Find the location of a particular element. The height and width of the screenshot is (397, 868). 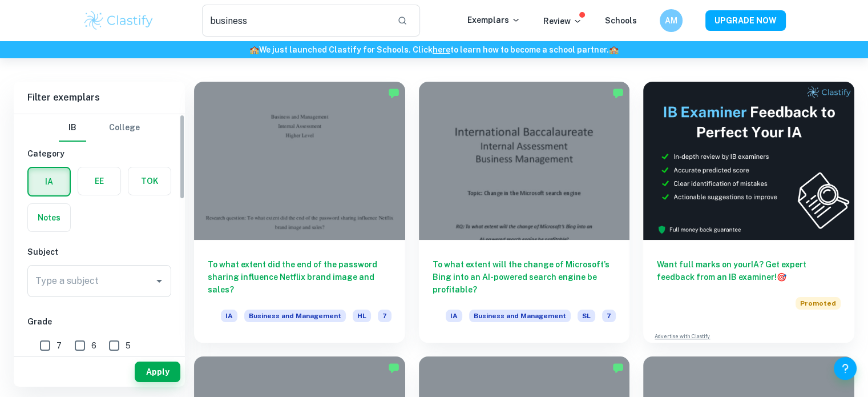

h6: To what extent will the change of Microsoft’s Bing into an AI-powered search engine be profitable? is located at coordinates (524, 277).